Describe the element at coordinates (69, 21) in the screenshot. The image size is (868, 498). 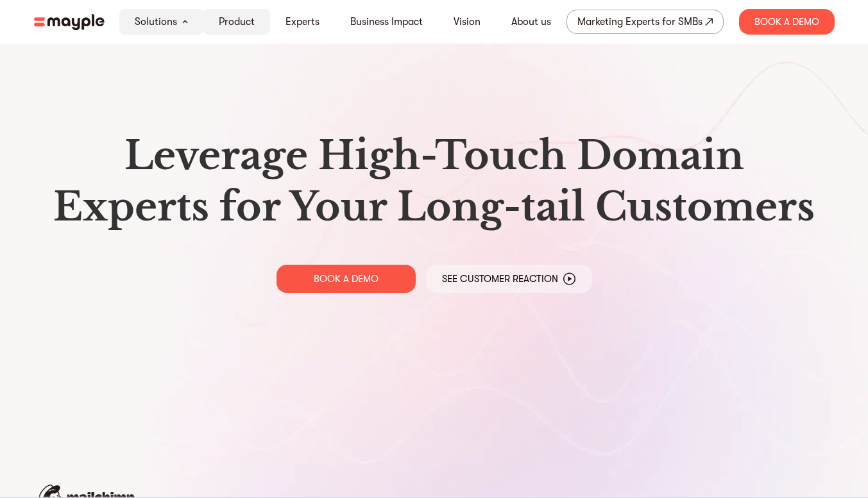
I see `img: mayple-logo` at that location.